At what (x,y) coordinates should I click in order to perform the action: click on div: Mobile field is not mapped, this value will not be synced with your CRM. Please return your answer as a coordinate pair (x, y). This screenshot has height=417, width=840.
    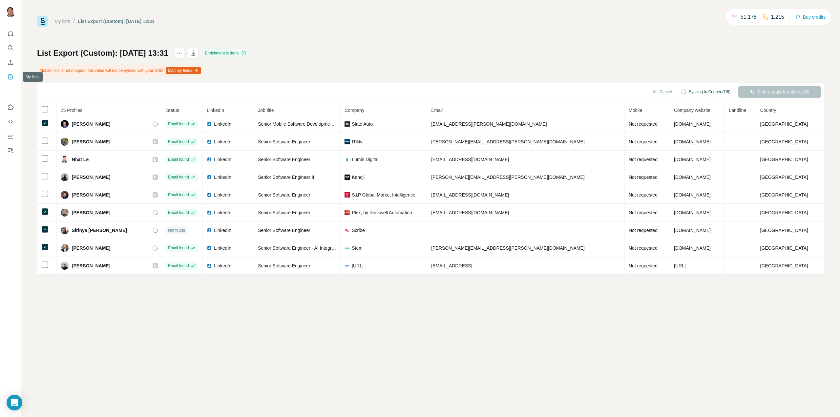
    Looking at the image, I should click on (119, 71).